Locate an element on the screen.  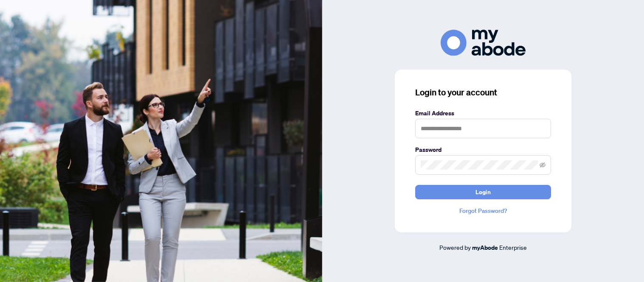
img: ma-logo is located at coordinates (483, 43).